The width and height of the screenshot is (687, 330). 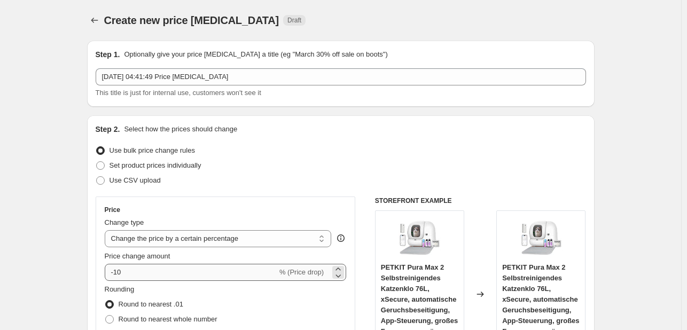 I want to click on span: Draft, so click(x=294, y=20).